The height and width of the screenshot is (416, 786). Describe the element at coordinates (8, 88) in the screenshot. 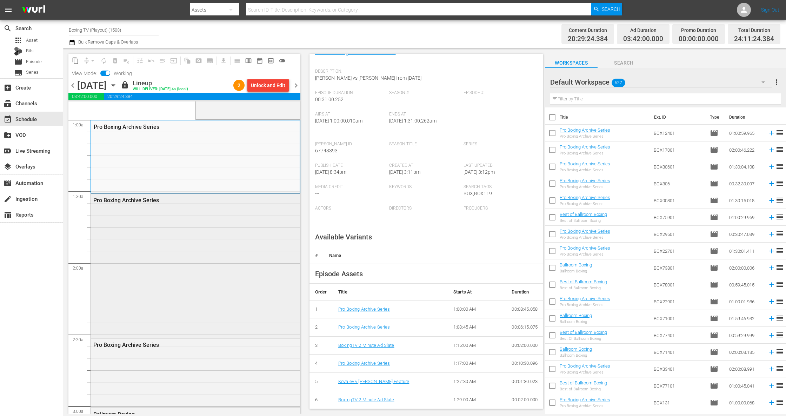

I see `span: Create` at that location.